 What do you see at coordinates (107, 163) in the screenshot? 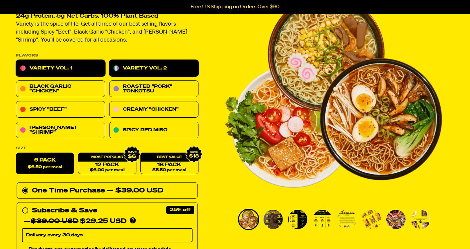
I see `a: 12 Pack$6.00 per meal` at bounding box center [107, 163].